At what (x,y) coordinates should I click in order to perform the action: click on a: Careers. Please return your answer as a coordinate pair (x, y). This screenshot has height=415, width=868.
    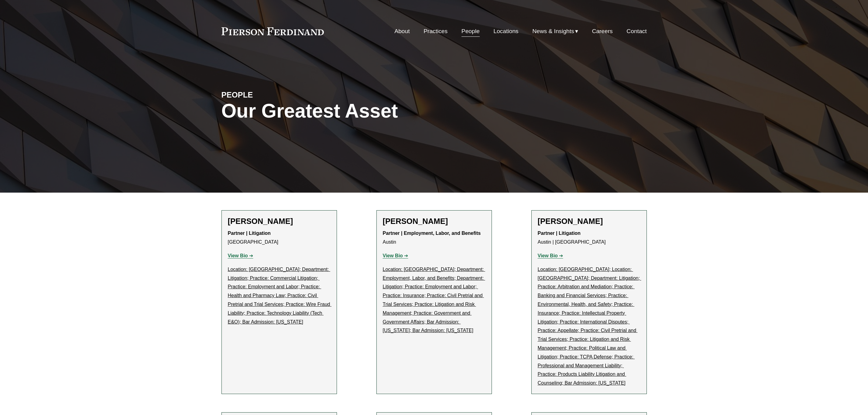
    Looking at the image, I should click on (602, 31).